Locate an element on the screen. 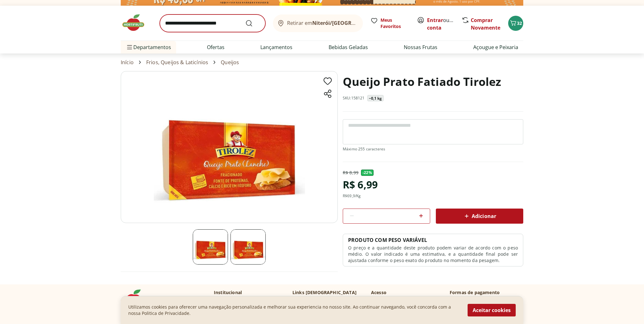  button: Submit Search is located at coordinates (253, 23).